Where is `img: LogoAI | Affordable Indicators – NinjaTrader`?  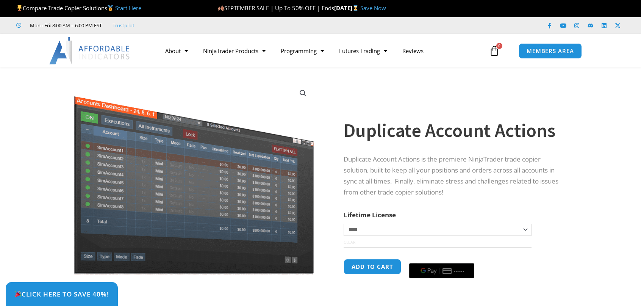
img: LogoAI | Affordable Indicators – NinjaTrader is located at coordinates (90, 51).